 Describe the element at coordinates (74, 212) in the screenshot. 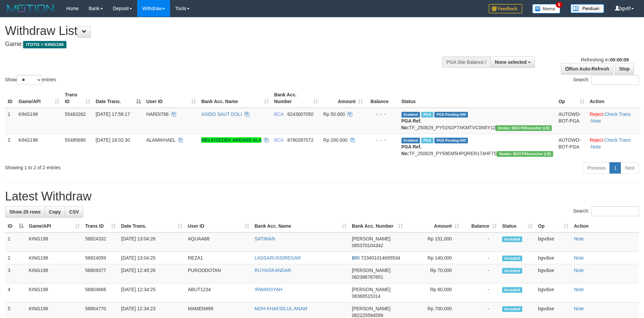

I see `a: CSV` at that location.